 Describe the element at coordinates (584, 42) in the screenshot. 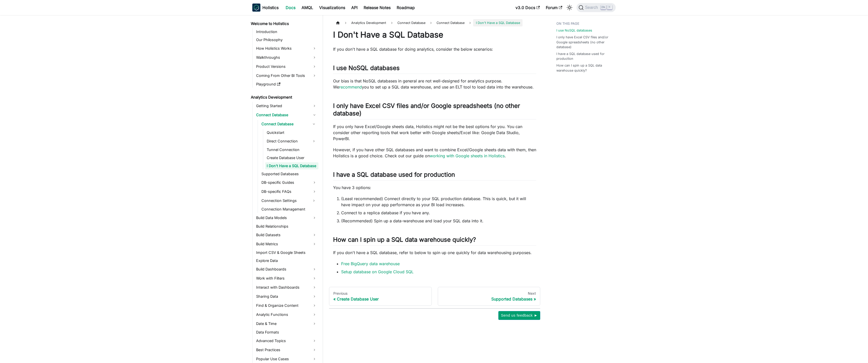

I see `a: I only have Excel CSV files and/or Google spreadsheets (no other database)` at that location.